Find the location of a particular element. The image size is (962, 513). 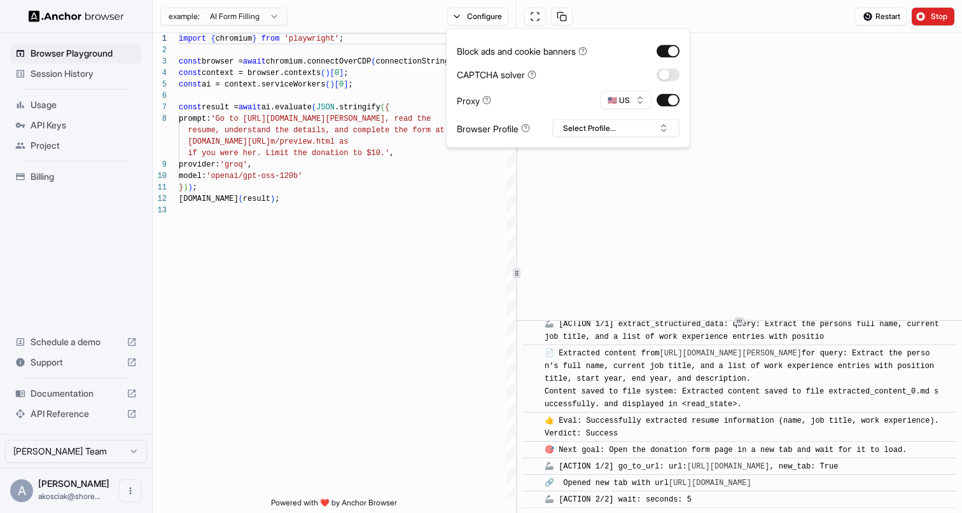

button: Configure is located at coordinates (478, 17).